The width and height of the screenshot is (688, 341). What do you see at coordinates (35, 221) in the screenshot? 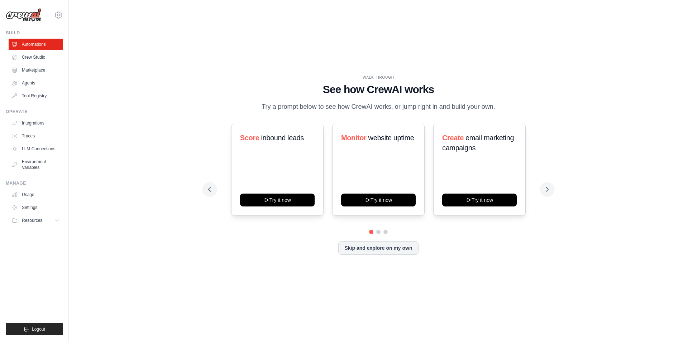
I see `button: Resources` at bounding box center [35, 221].